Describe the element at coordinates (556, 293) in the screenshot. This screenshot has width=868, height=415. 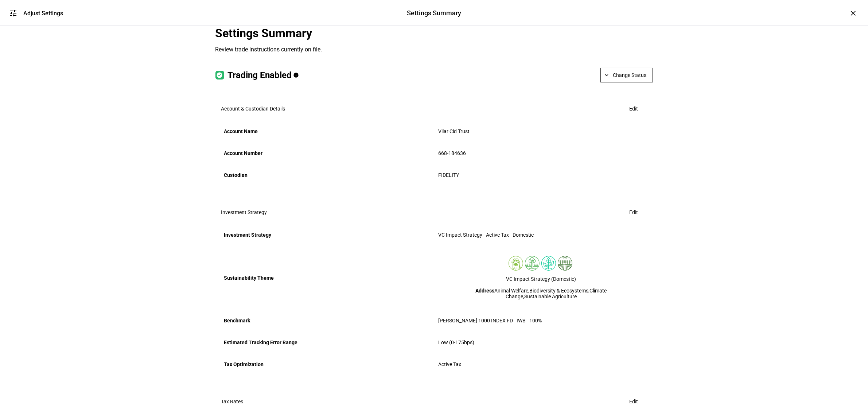
I see `span: Climate Change ,` at that location.